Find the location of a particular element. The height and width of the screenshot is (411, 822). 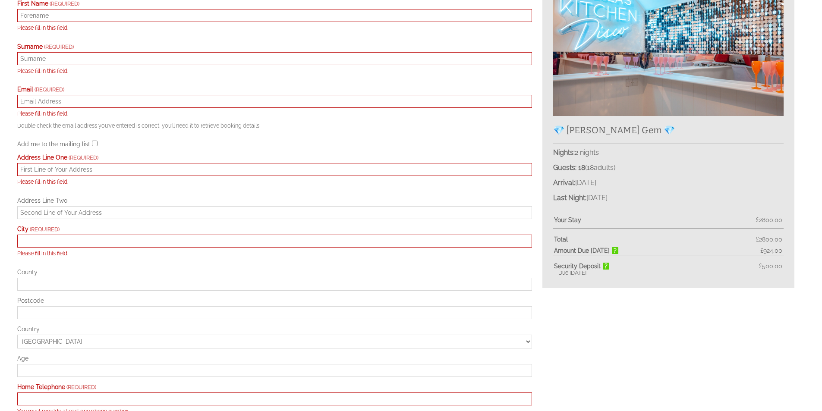

span: 500.00 is located at coordinates (772, 266).